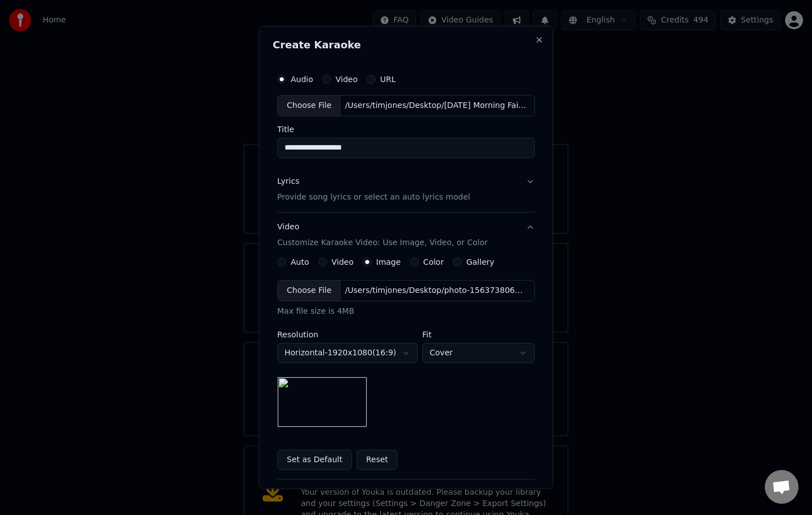 Image resolution: width=812 pixels, height=515 pixels. What do you see at coordinates (383, 235) in the screenshot?
I see `div: Video` at bounding box center [383, 235].